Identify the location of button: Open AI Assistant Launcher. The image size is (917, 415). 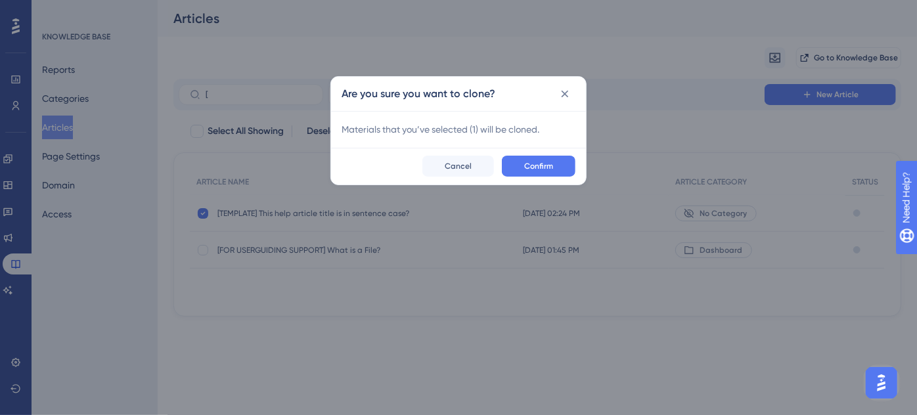
(20, 20).